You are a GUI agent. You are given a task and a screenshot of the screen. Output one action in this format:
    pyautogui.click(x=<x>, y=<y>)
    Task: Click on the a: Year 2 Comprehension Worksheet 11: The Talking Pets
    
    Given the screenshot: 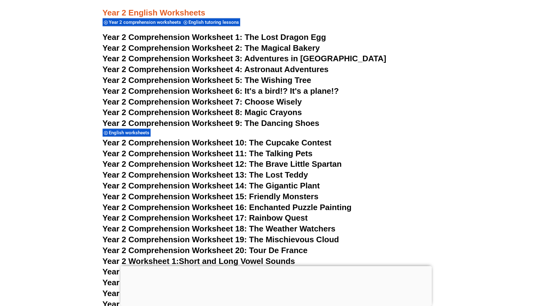 What is the action you would take?
    pyautogui.click(x=208, y=154)
    